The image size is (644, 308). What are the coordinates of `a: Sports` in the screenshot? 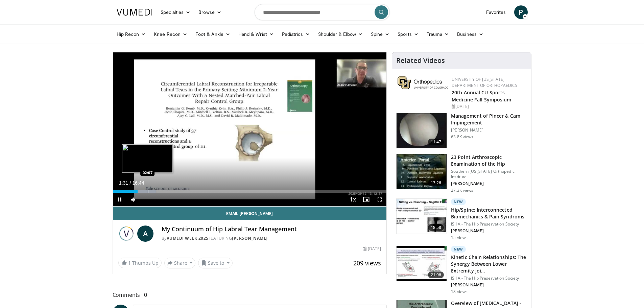 It's located at (408, 34).